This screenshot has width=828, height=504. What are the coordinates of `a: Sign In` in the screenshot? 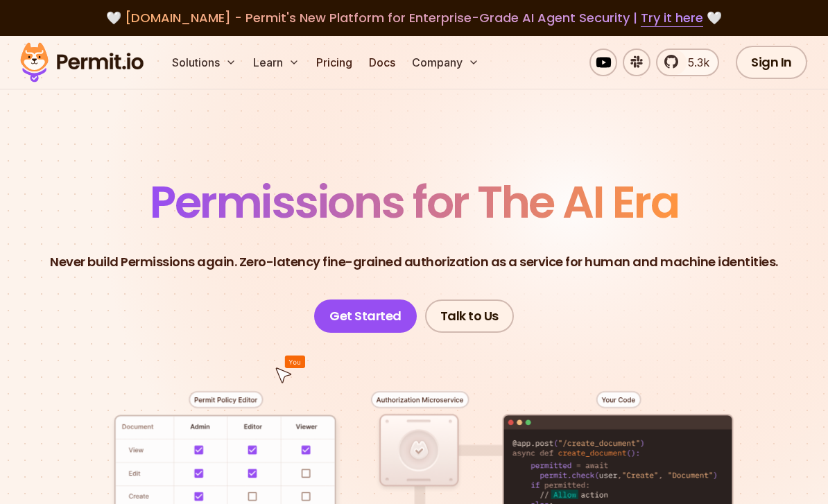 It's located at (772, 62).